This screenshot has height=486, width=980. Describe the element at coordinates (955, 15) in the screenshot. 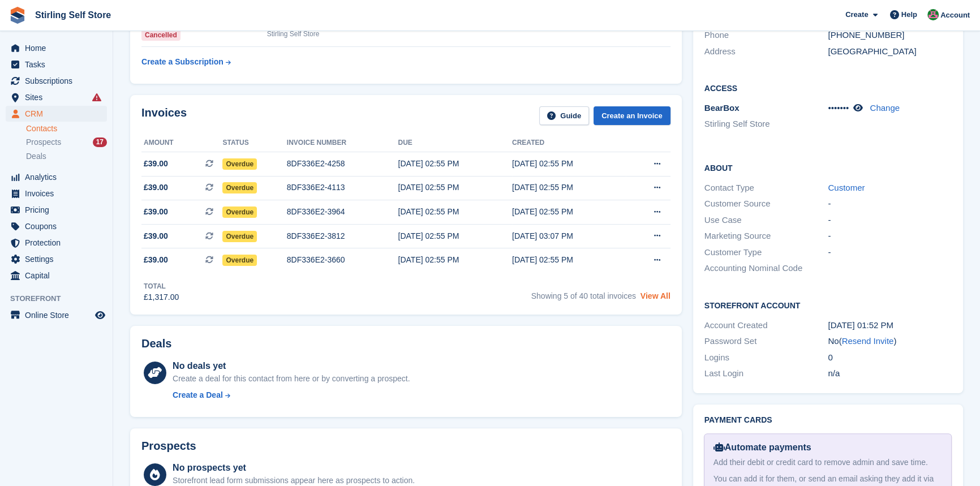

I see `span: Account` at that location.